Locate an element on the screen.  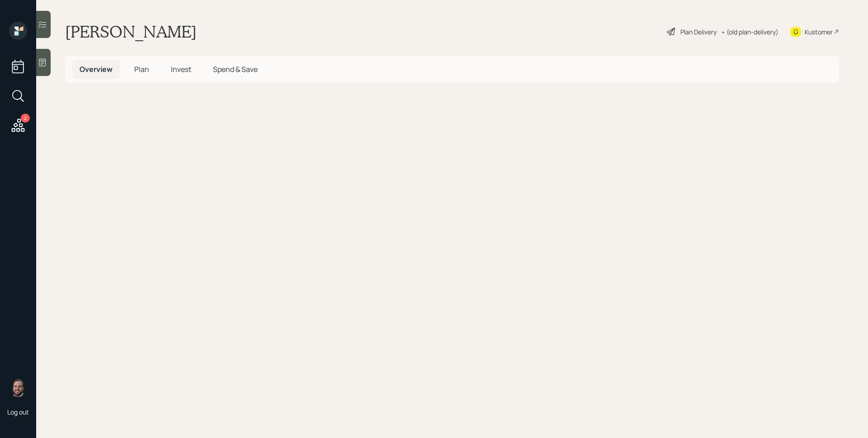
div: Log out is located at coordinates (18, 412).